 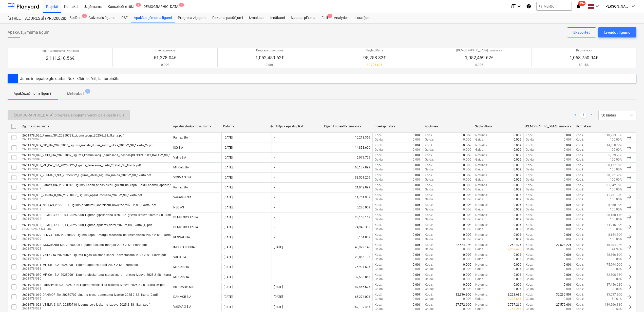 What do you see at coordinates (513, 6) in the screenshot?
I see `i: format_size` at bounding box center [513, 6].